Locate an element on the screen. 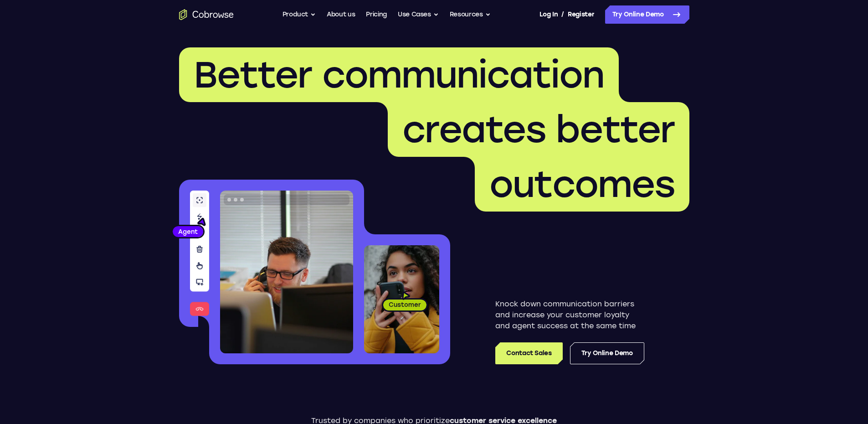  img: A series of tools used in co-browsing sessions is located at coordinates (200, 253).